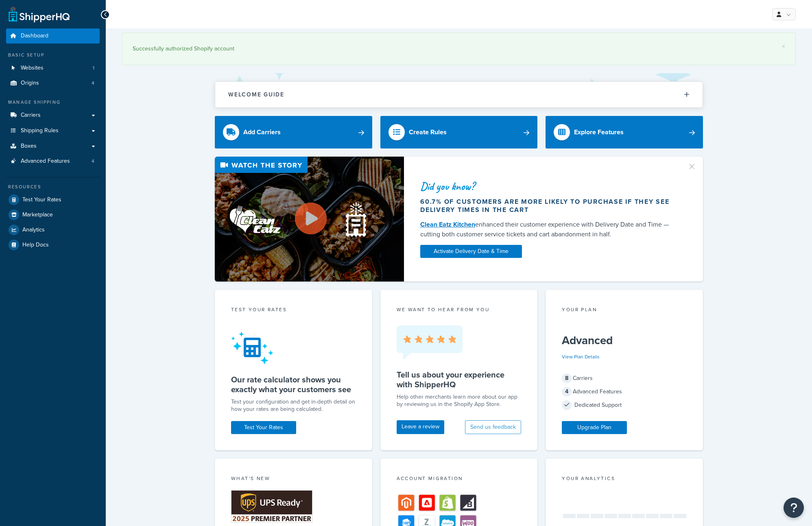 Image resolution: width=812 pixels, height=526 pixels. I want to click on button: Open Resource Center, so click(794, 508).